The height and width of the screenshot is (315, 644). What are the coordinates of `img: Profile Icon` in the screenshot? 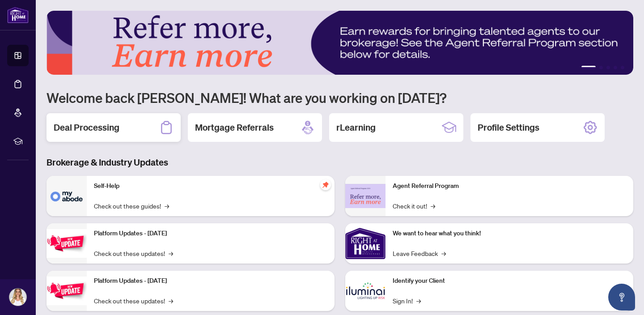 It's located at (18, 297).